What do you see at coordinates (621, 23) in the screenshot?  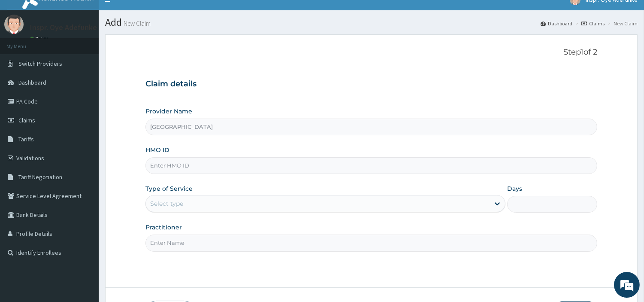 I see `li: New Claim` at bounding box center [621, 23].